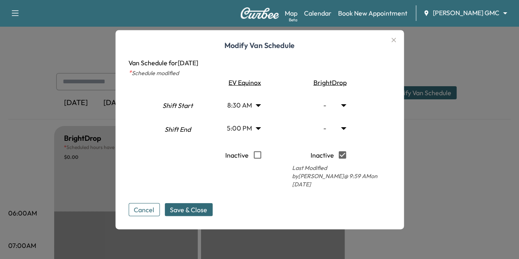 This screenshot has height=259, width=519. I want to click on span: Save & Close, so click(188, 209).